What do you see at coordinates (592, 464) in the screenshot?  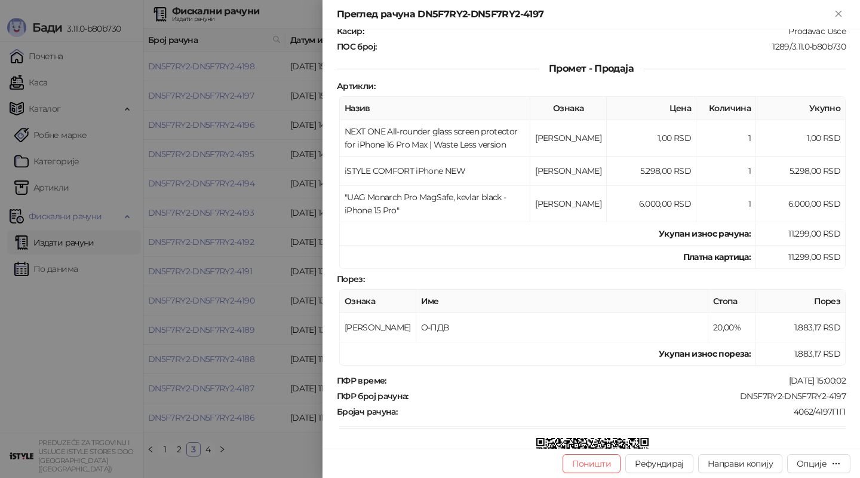 I see `button: Поништи` at bounding box center [592, 464].